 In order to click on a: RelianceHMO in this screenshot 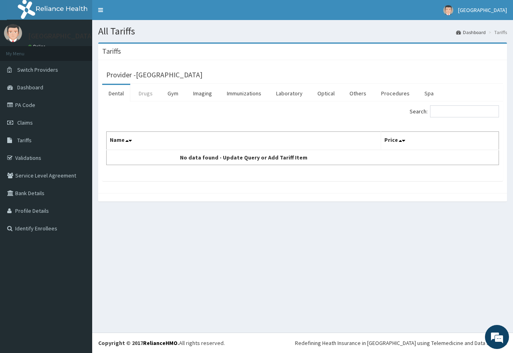, I will do `click(160, 343)`.